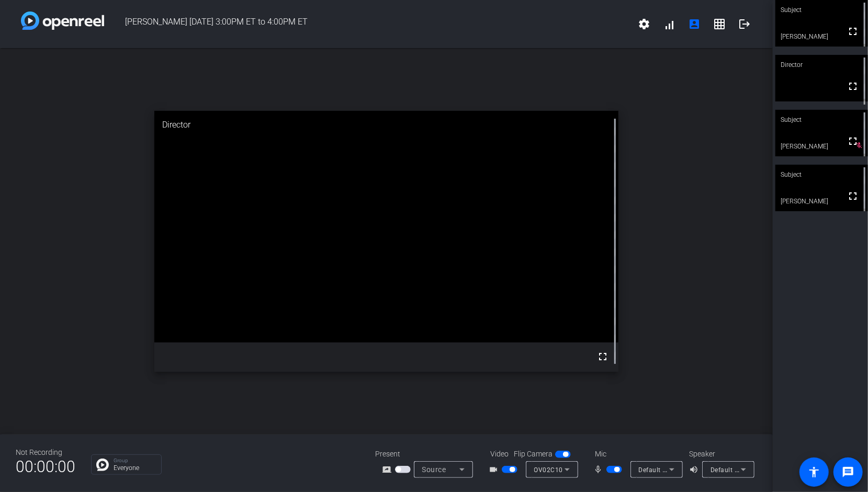 Image resolution: width=868 pixels, height=492 pixels. What do you see at coordinates (720, 24) in the screenshot?
I see `mat-icon: grid_on` at bounding box center [720, 24].